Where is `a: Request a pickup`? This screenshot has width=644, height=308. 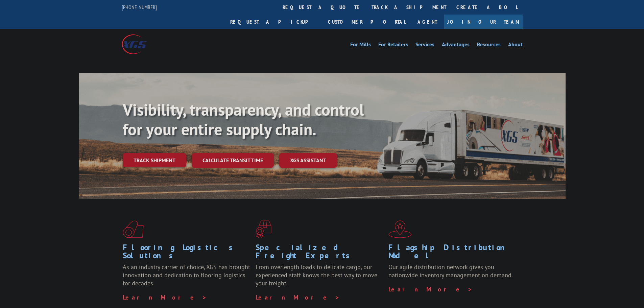
a: Request a pickup is located at coordinates (274, 22).